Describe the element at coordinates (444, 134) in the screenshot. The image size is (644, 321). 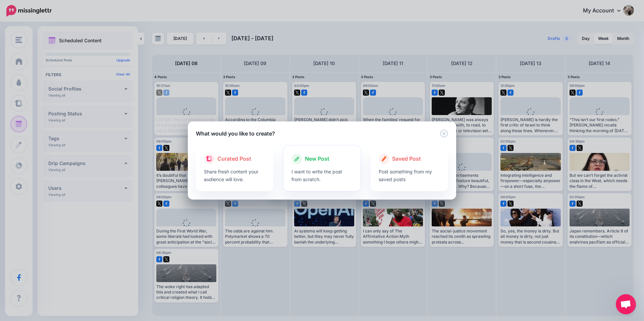
I see `button: Close` at that location.